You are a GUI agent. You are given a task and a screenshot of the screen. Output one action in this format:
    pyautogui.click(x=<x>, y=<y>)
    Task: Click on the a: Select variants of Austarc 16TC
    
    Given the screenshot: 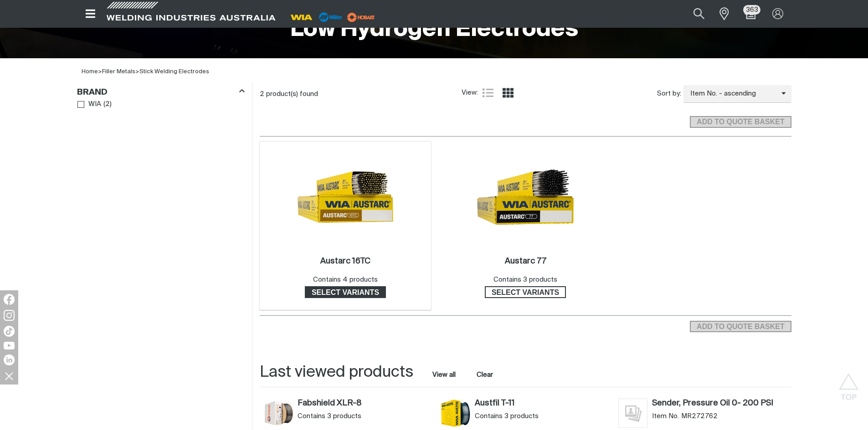 What is the action you would take?
    pyautogui.click(x=346, y=292)
    